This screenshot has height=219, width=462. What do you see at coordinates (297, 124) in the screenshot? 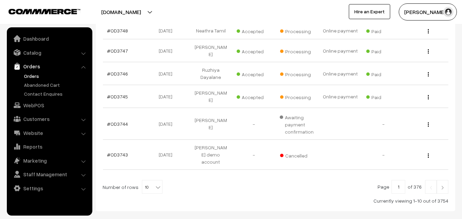
I see `span: Awaiting payment confirmation` at bounding box center [297, 124].